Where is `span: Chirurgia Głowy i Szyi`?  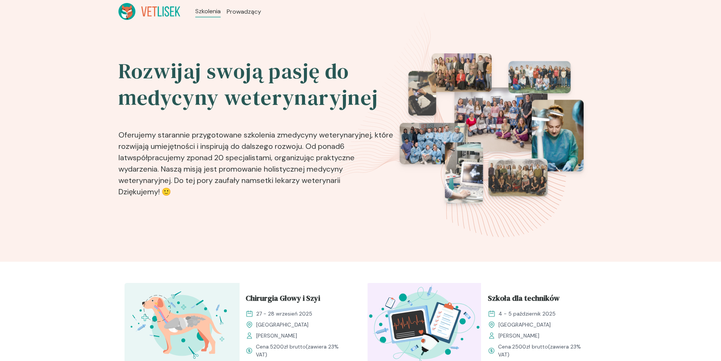 span: Chirurgia Głowy i Szyi is located at coordinates (283, 299).